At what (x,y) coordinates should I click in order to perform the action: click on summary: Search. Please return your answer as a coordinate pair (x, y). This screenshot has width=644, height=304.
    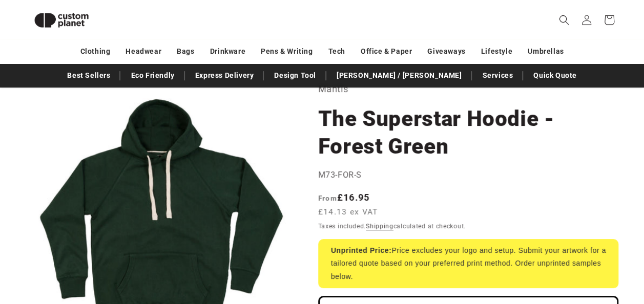
    Looking at the image, I should click on (564, 20).